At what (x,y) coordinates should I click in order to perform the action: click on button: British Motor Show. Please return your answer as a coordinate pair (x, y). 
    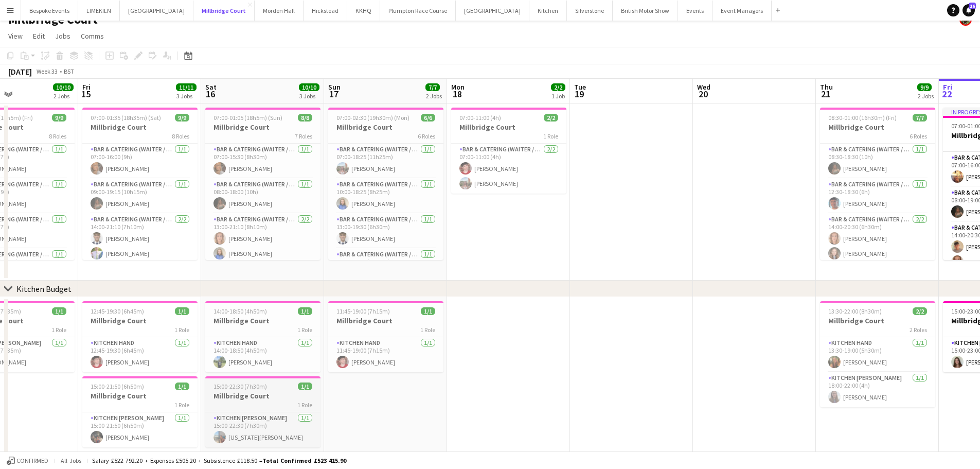
    Looking at the image, I should click on (645, 10).